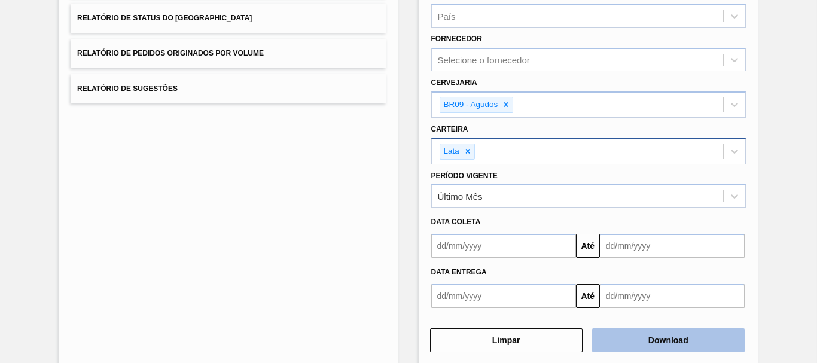 The width and height of the screenshot is (817, 363). What do you see at coordinates (464, 176) in the screenshot?
I see `label: Período Vigente` at bounding box center [464, 176].